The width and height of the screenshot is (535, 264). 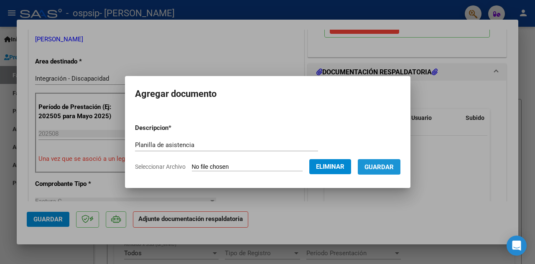 I want to click on p: Descripcion, so click(x=175, y=128).